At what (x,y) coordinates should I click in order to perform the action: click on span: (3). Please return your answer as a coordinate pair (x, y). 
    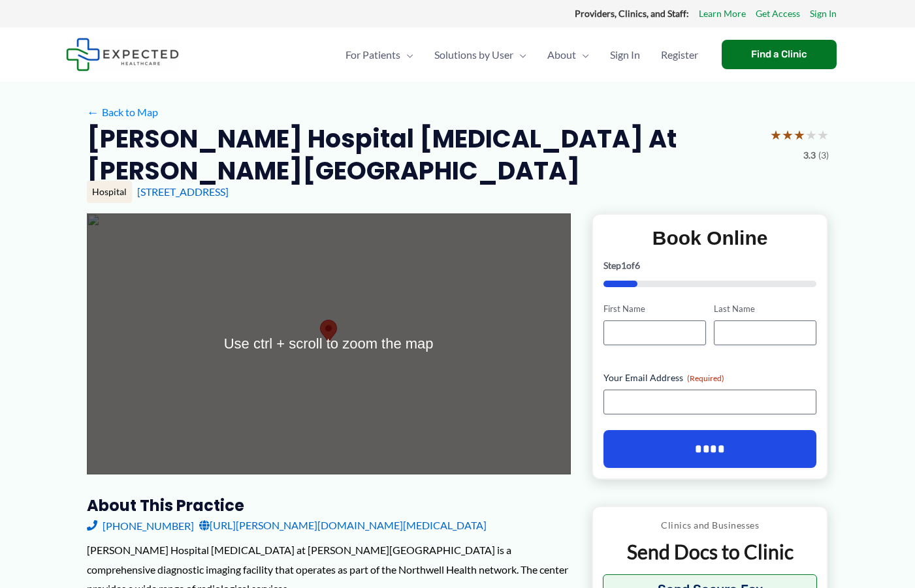
    Looking at the image, I should click on (824, 155).